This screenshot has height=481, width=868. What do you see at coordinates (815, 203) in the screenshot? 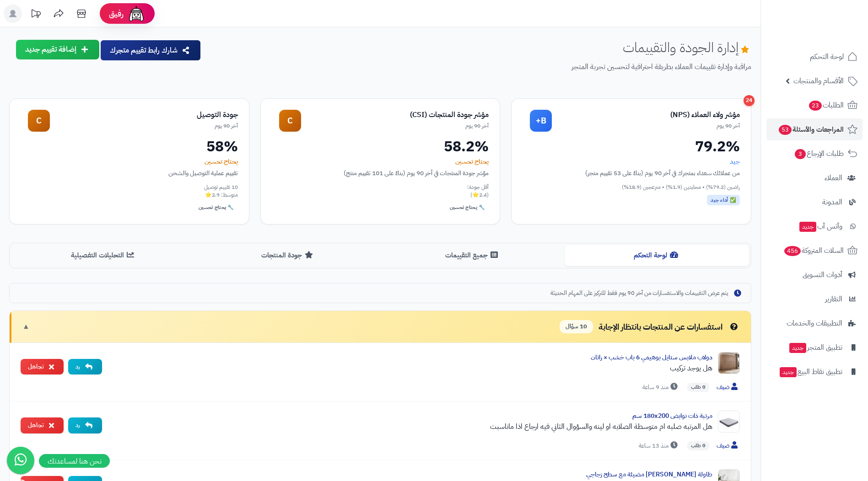
I see `a: المدونة` at bounding box center [815, 203].